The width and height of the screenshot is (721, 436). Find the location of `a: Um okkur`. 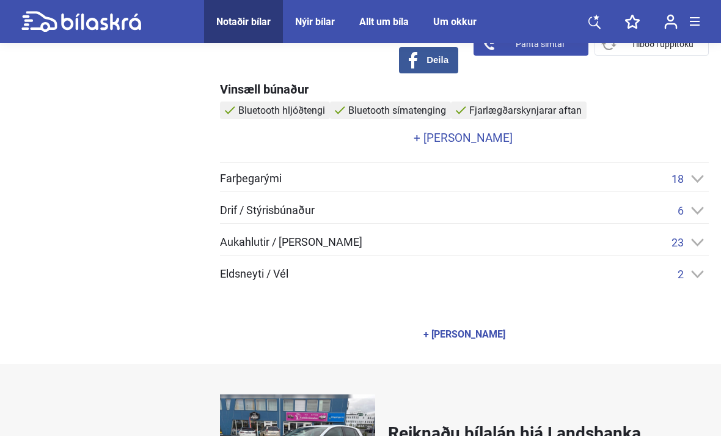

a: Um okkur is located at coordinates (455, 21).